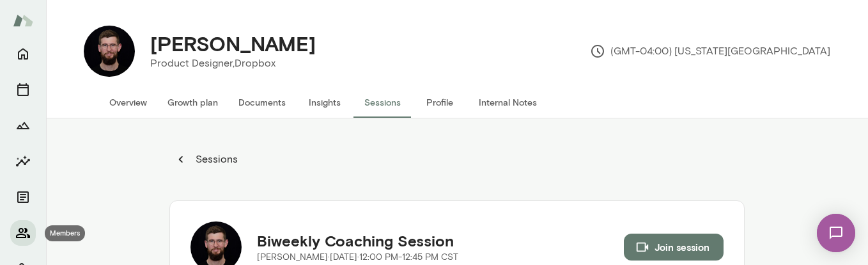 The image size is (868, 265). I want to click on p: Sessions, so click(216, 159).